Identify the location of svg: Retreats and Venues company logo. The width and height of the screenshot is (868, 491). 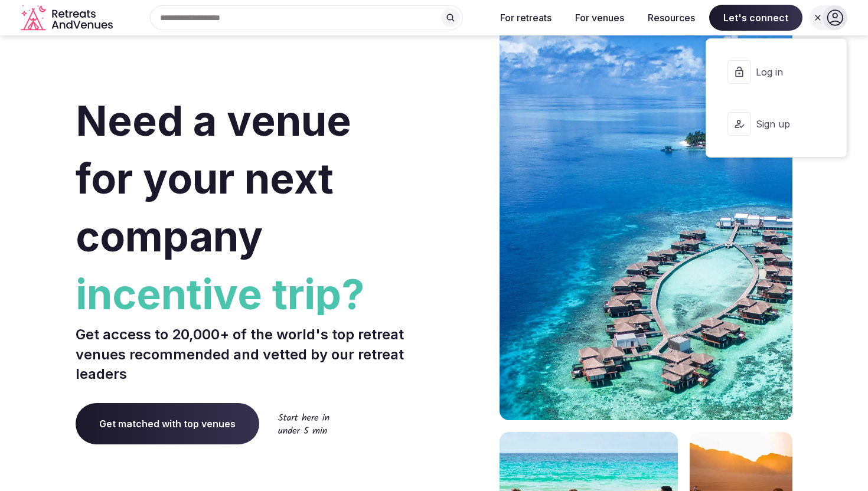
(68, 18).